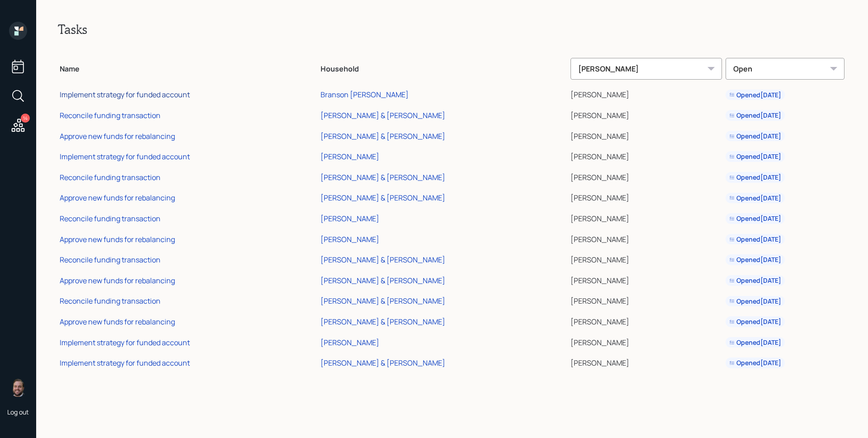 The height and width of the screenshot is (438, 868). What do you see at coordinates (188, 67) in the screenshot?
I see `th: Name` at bounding box center [188, 67].